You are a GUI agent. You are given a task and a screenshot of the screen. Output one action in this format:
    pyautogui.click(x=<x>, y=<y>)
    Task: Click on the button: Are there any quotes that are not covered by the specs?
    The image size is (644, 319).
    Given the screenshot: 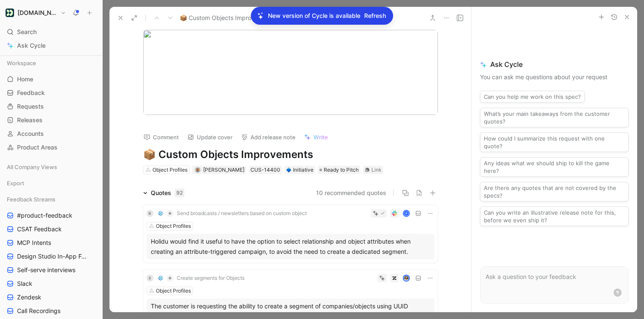 What is the action you would take?
    pyautogui.click(x=554, y=192)
    